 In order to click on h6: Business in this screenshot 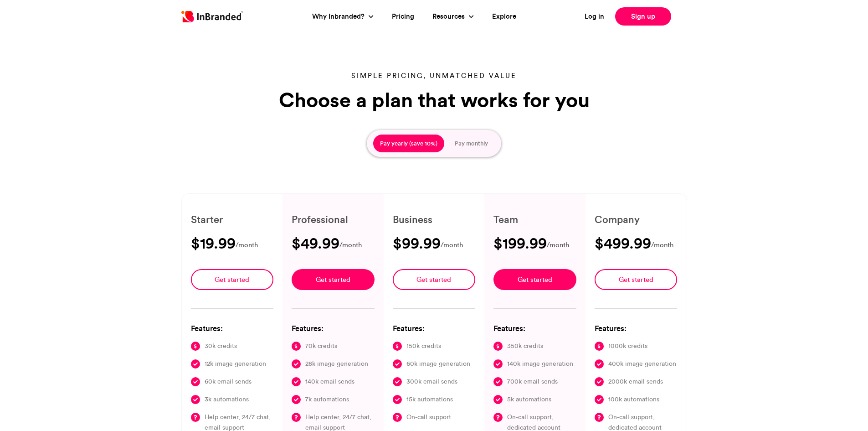, I will do `click(435, 219)`.